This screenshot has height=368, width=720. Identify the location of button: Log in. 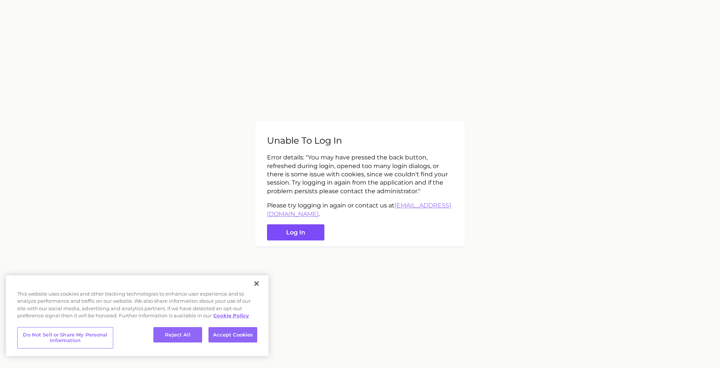
(295, 232).